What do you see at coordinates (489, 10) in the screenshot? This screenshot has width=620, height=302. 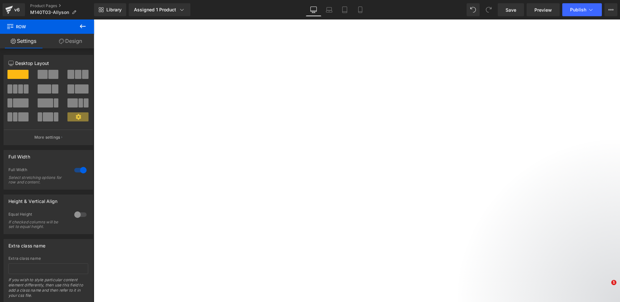 I see `button: Redo` at bounding box center [489, 10].